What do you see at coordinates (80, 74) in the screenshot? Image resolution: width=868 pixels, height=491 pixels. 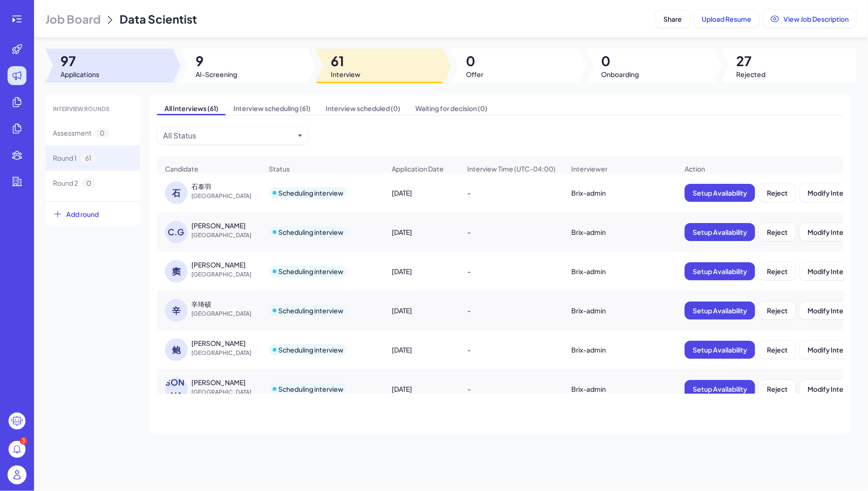 I see `span: Applications` at bounding box center [80, 74].